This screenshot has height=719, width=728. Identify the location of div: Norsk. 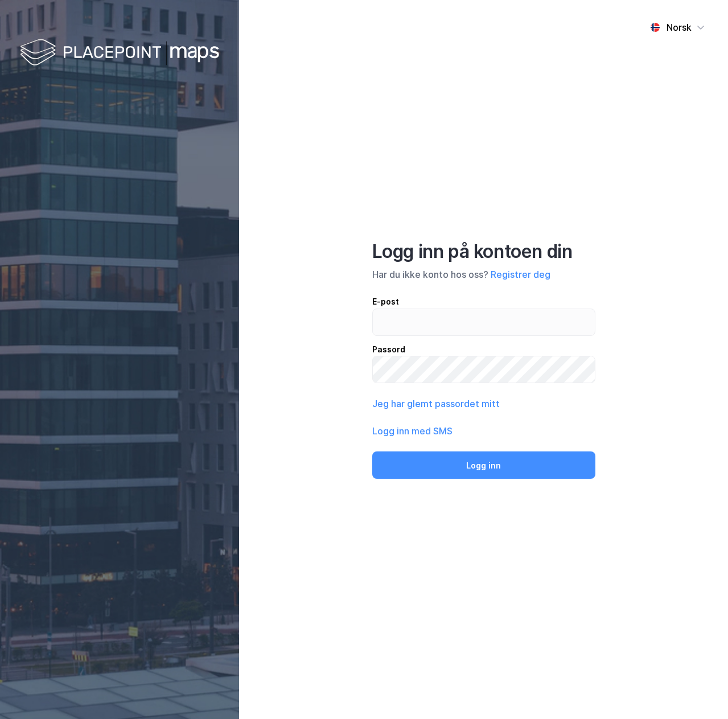
(679, 28).